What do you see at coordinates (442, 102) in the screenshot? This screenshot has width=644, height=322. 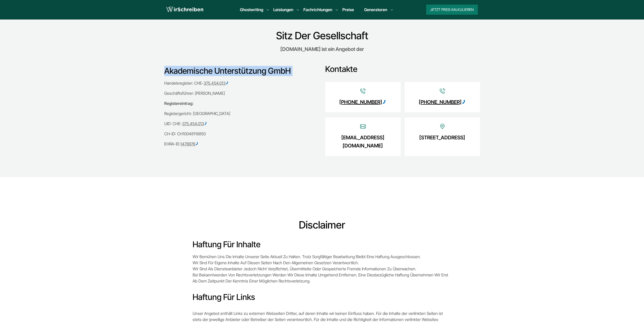 I see `ctc: Anruf +49 800 000 2747 mit dem Linkus Desktop Client` at bounding box center [442, 102].